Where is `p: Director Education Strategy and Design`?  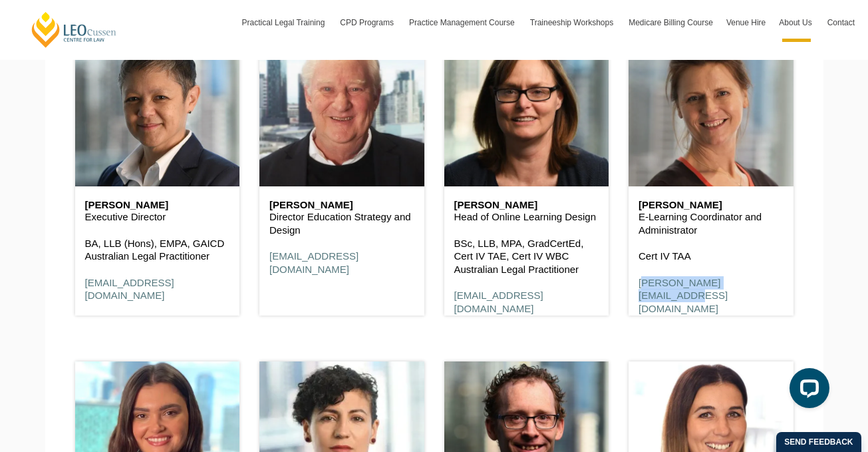 p: Director Education Strategy and Design is located at coordinates (342, 223).